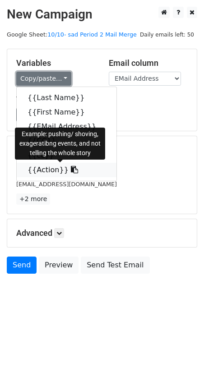 The image size is (204, 381). I want to click on a: Send Test Email, so click(115, 265).